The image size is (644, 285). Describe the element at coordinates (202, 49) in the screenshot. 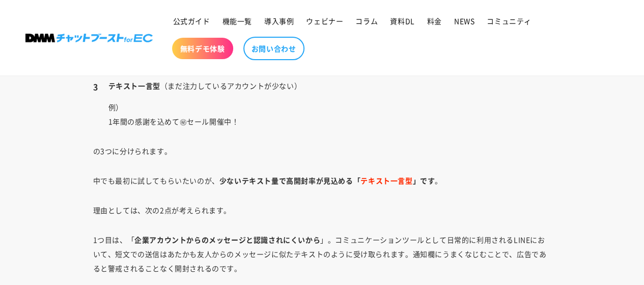

I see `span: 無料デモ体験` at that location.